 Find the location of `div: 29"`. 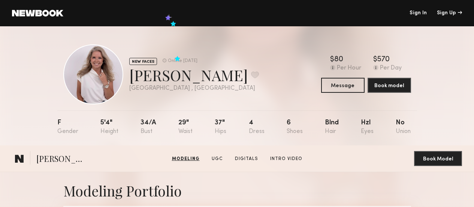

div: 29" is located at coordinates (186, 127).